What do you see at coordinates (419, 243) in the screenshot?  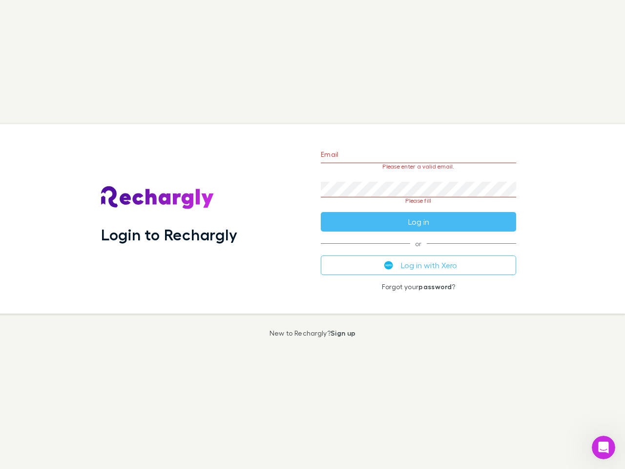 I see `span: or` at bounding box center [419, 243].